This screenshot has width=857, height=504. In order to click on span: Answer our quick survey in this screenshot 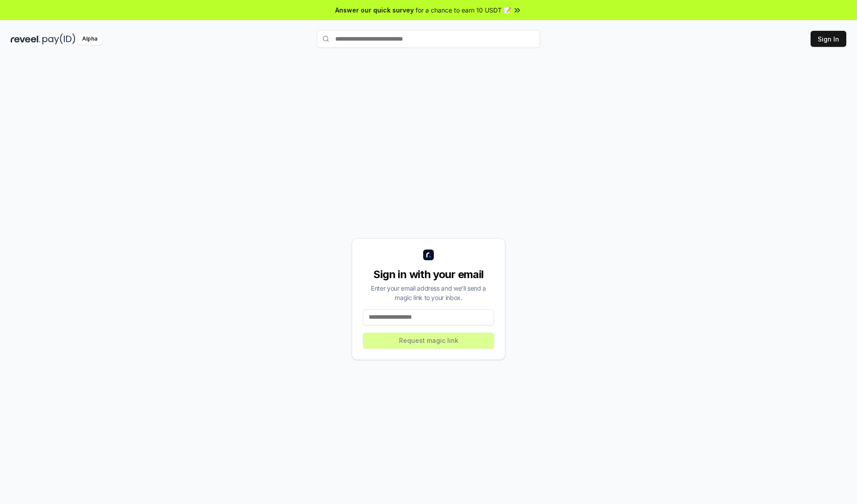, I will do `click(375, 10)`.